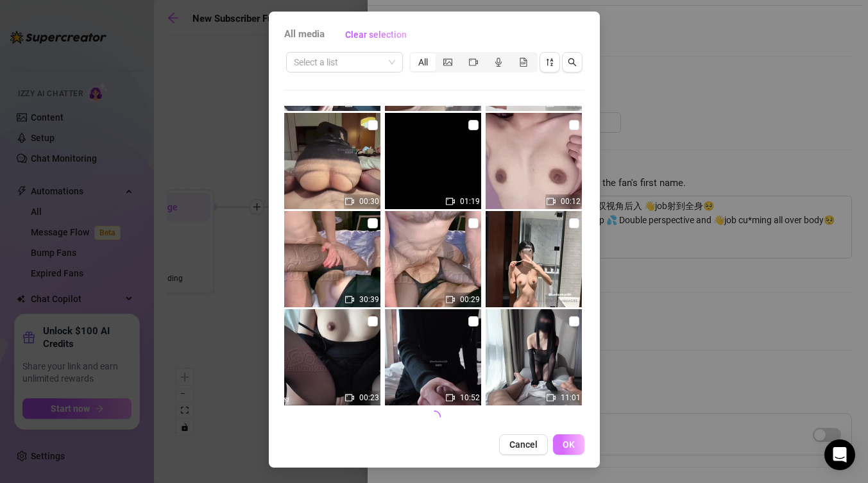 This screenshot has width=868, height=483. Describe the element at coordinates (376, 35) in the screenshot. I see `span: Clear selection` at that location.